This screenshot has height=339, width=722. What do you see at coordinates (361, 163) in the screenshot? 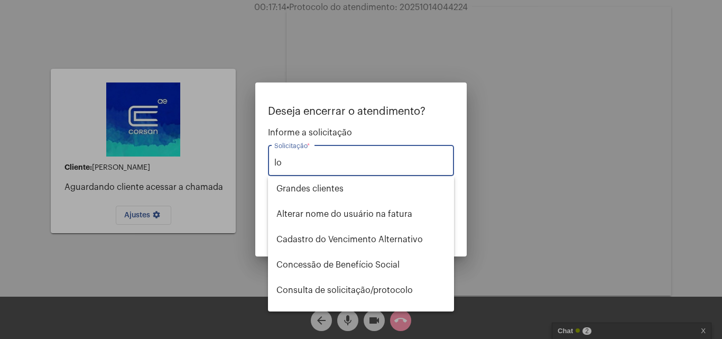
I see `input: Buscar solicitação` at bounding box center [361, 163].